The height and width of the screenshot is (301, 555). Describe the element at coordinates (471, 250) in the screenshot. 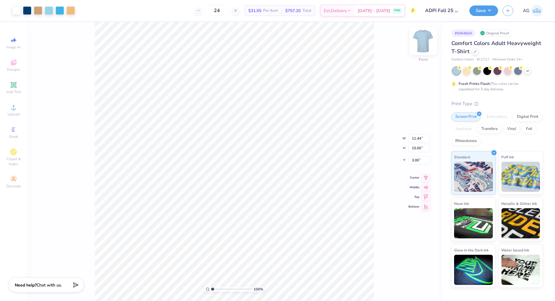

I see `span: Glow in the Dark Ink` at that location.